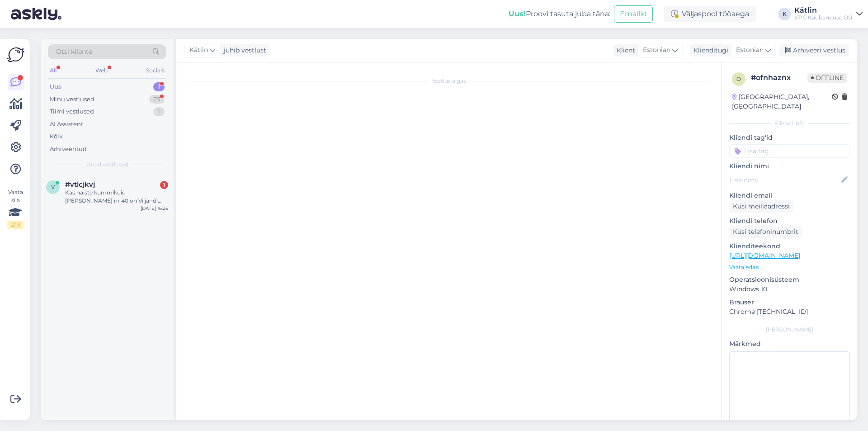 The height and width of the screenshot is (431, 868). What do you see at coordinates (739, 79) in the screenshot?
I see `span: o` at bounding box center [739, 79].